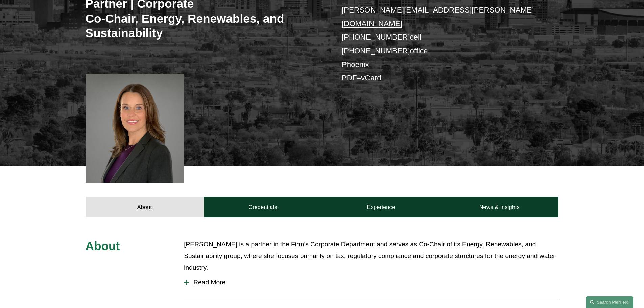 The width and height of the screenshot is (644, 308). I want to click on button: Read More, so click(372, 282).